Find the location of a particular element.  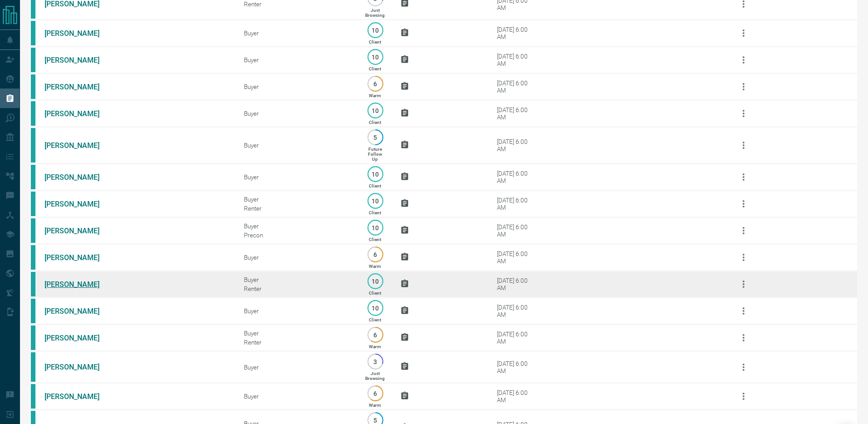

p: 3 is located at coordinates (375, 361).